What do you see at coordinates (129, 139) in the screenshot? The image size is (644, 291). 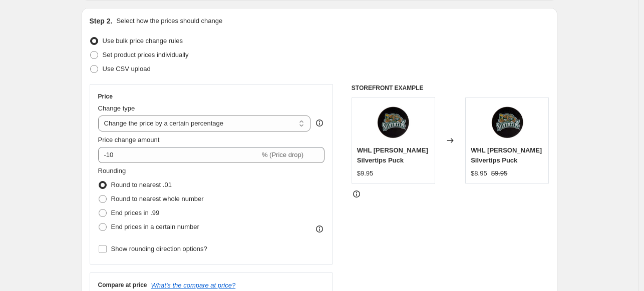 I see `span: Price change amount` at bounding box center [129, 139].